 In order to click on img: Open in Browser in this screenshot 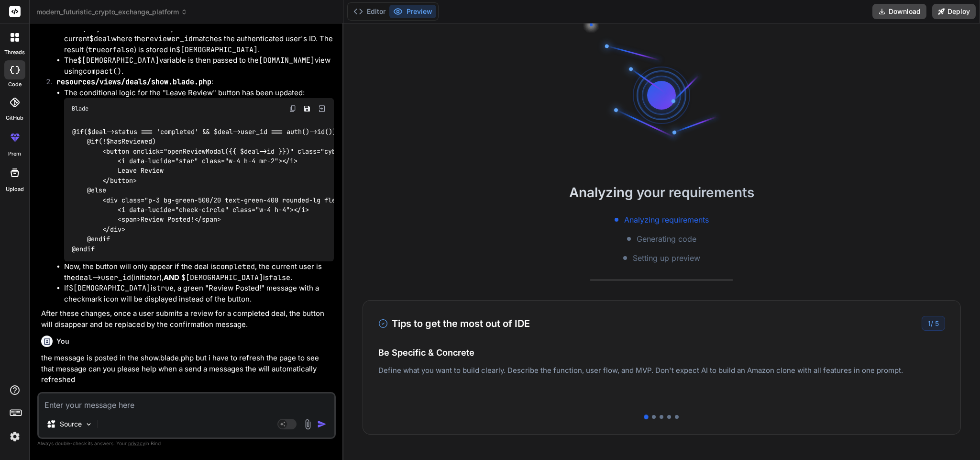, I will do `click(322, 109)`.